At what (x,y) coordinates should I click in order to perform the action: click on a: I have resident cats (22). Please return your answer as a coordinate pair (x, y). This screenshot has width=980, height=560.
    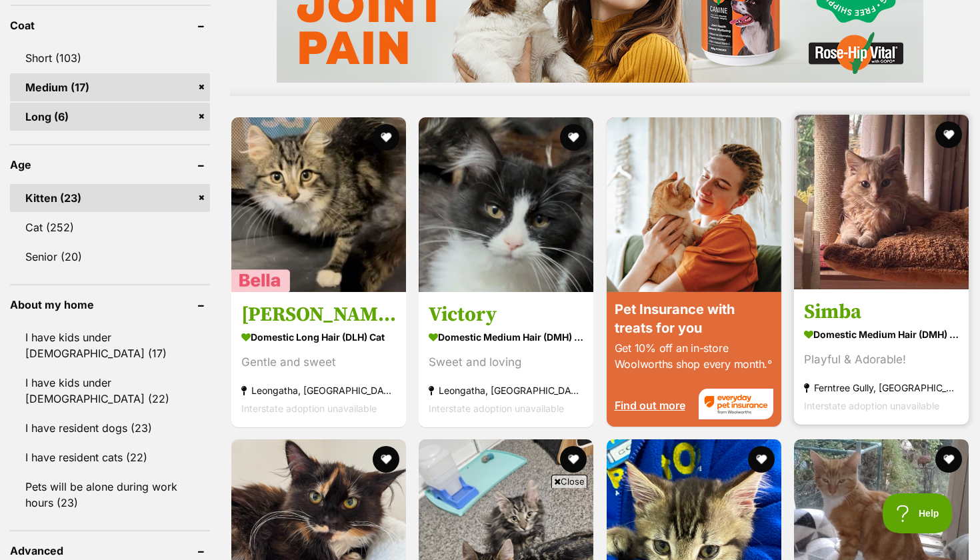
    Looking at the image, I should click on (110, 457).